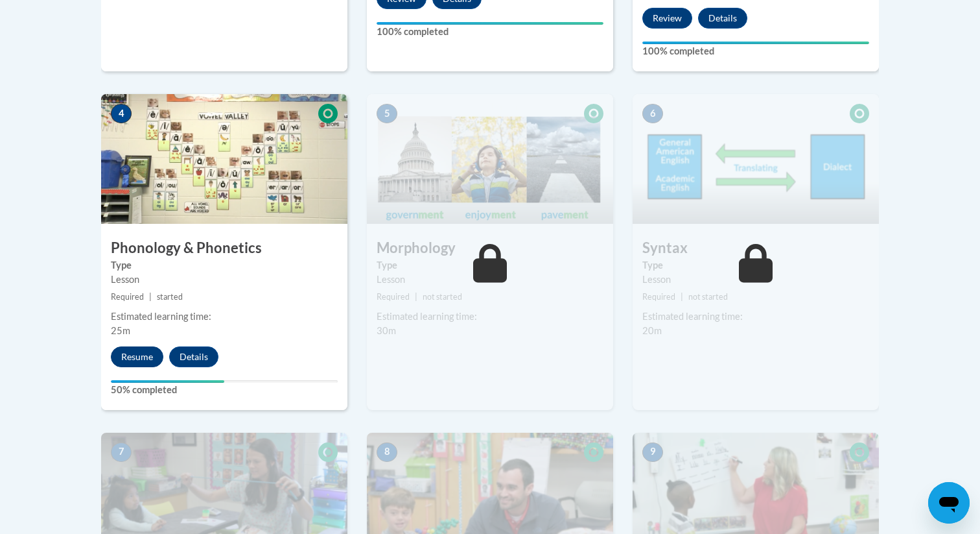 The height and width of the screenshot is (534, 980). What do you see at coordinates (137, 357) in the screenshot?
I see `button: Resume` at bounding box center [137, 357].